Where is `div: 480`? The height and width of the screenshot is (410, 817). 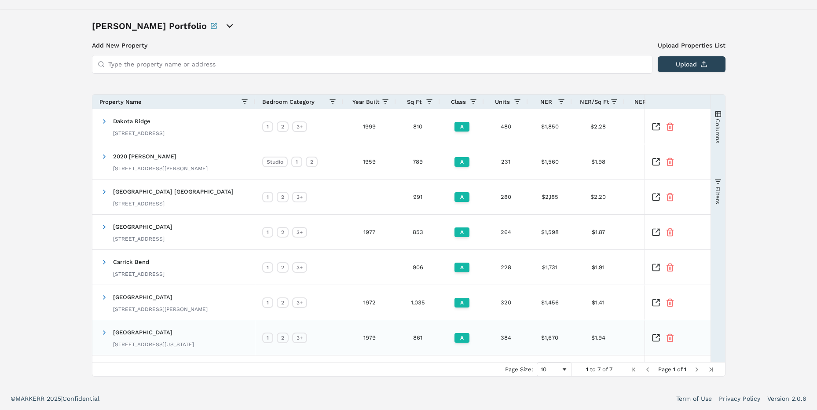 div: 480 is located at coordinates (506, 126).